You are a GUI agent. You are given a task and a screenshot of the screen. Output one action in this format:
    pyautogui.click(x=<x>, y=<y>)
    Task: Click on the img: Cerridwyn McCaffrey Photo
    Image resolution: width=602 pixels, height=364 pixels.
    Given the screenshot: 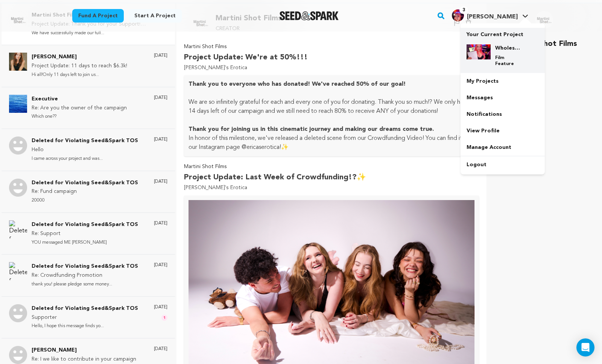 What is the action you would take?
    pyautogui.click(x=18, y=61)
    